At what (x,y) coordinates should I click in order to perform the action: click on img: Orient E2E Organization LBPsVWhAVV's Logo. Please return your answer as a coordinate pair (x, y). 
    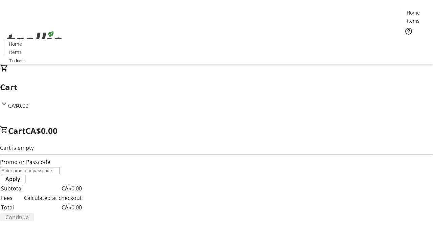
    Looking at the image, I should click on (34, 40).